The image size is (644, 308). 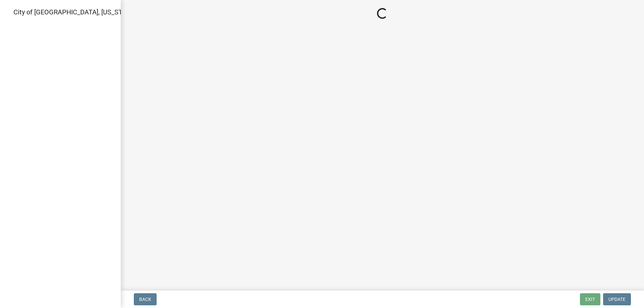 What do you see at coordinates (145, 299) in the screenshot?
I see `button: Back` at bounding box center [145, 299].